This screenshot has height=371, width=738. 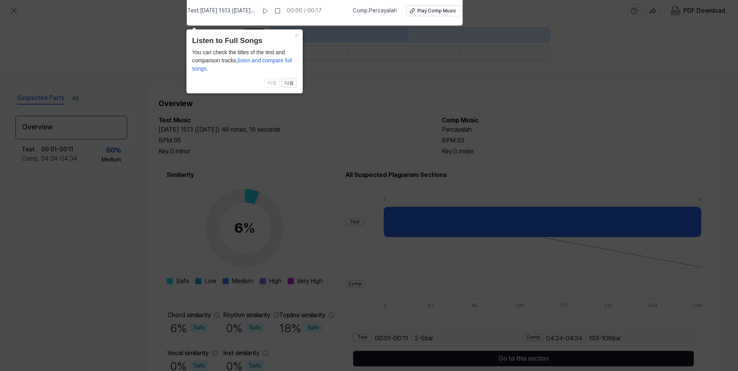 I want to click on span: listen and compare full songs., so click(x=242, y=64).